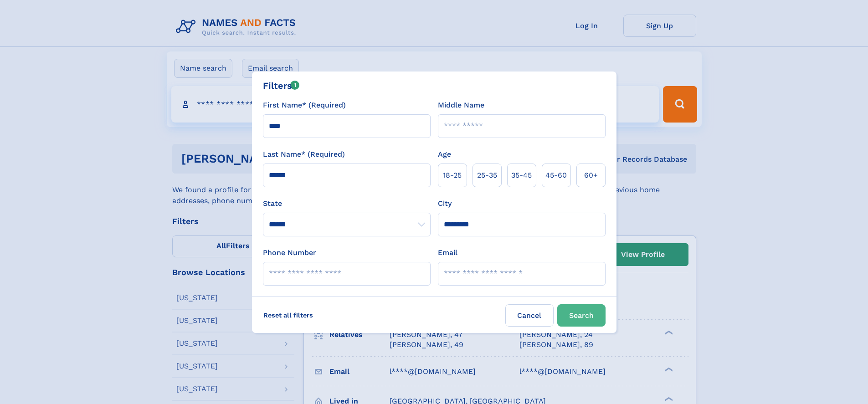 This screenshot has height=404, width=868. What do you see at coordinates (590, 175) in the screenshot?
I see `span: 60+` at bounding box center [590, 175].